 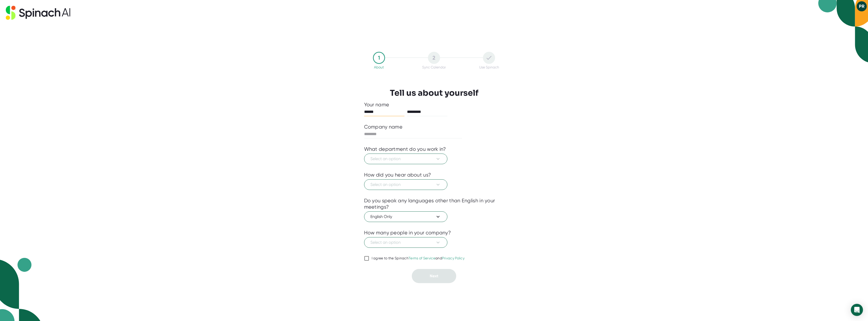 I want to click on div: Use Spinach, so click(x=489, y=67).